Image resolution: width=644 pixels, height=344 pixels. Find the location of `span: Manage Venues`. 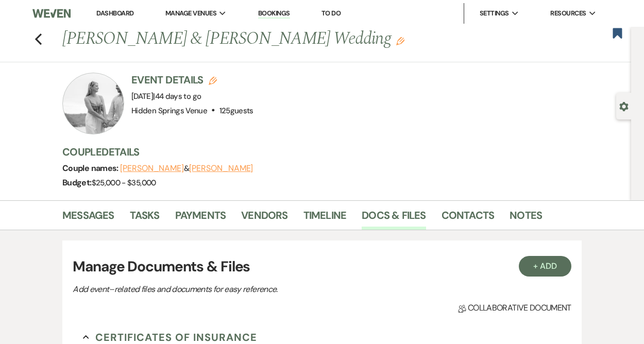

span: Manage Venues is located at coordinates (191, 14).